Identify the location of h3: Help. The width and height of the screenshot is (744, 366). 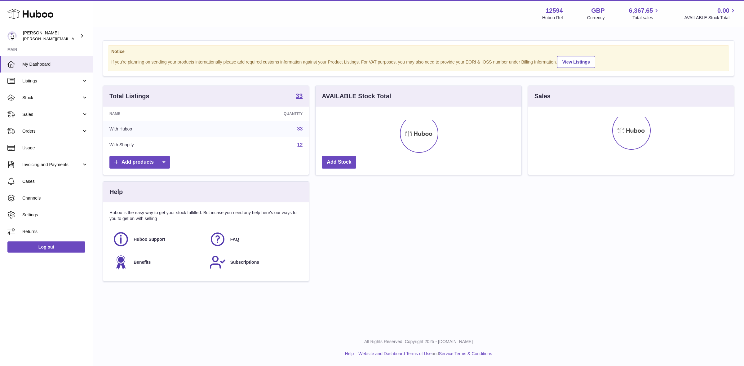
(116, 192).